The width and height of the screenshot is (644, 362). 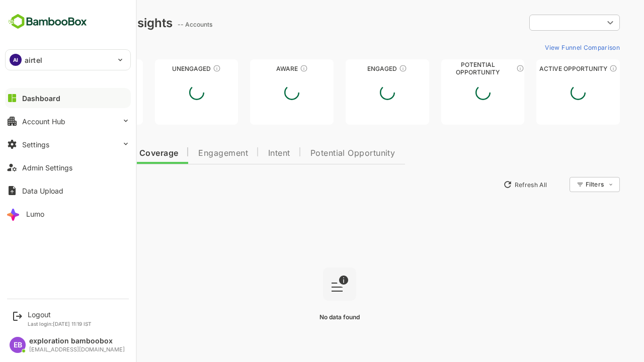 I want to click on div: These accounts are MQAs and can be passed on to Inside Sales, so click(x=485, y=68).